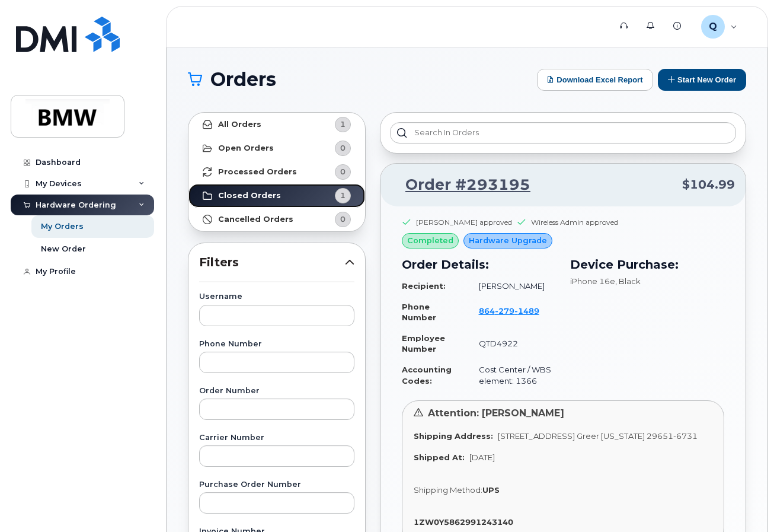 This screenshot has height=532, width=774. Describe the element at coordinates (513, 344) in the screenshot. I see `td: QTD4922` at that location.